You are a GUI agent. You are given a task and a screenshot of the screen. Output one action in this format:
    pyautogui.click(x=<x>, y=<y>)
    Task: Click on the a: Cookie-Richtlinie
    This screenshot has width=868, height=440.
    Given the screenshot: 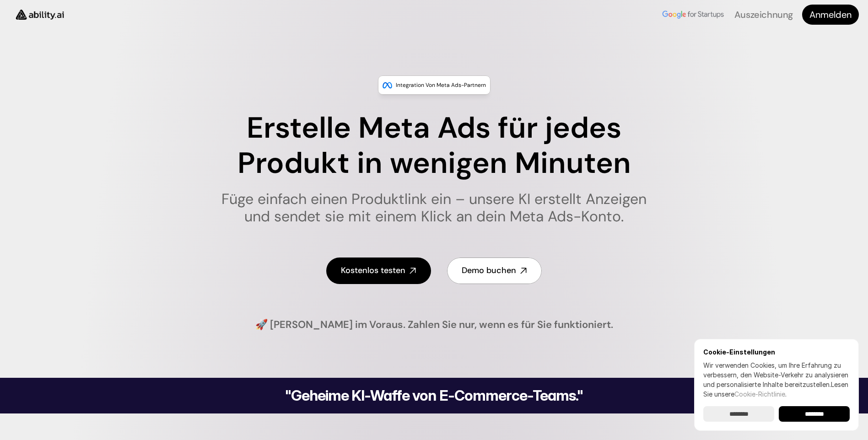 What is the action you would take?
    pyautogui.click(x=759, y=394)
    